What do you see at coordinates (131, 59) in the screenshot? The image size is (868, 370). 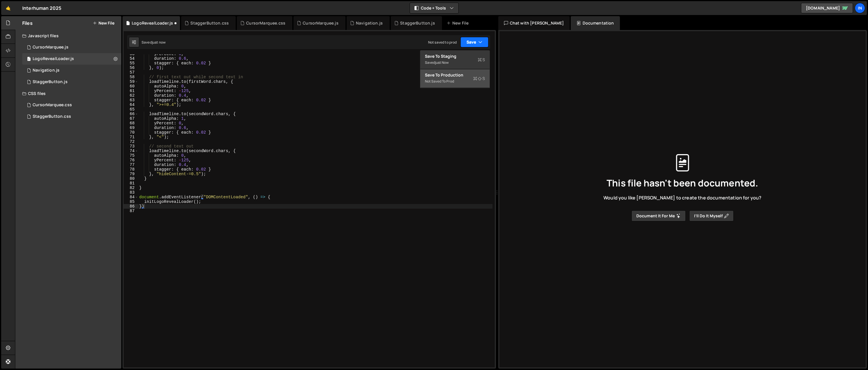 I see `div: 54` at bounding box center [131, 59].